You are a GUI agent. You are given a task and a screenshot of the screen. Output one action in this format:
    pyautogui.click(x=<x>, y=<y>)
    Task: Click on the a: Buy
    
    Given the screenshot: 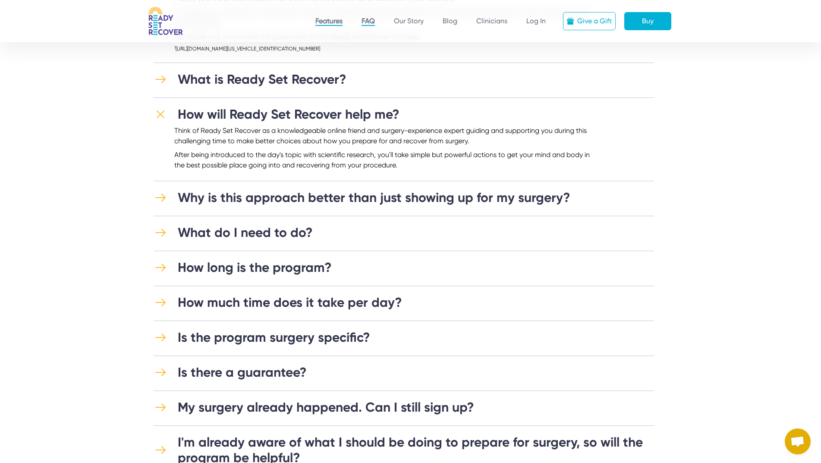 What is the action you would take?
    pyautogui.click(x=647, y=21)
    